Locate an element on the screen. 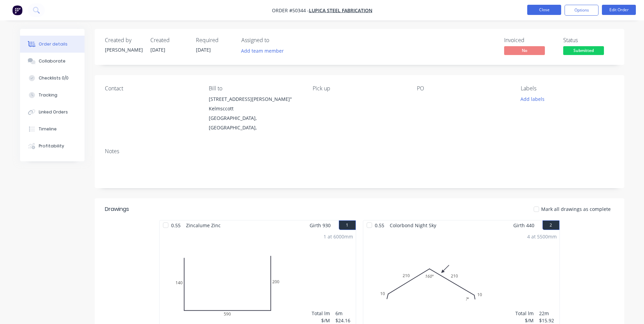  div: Contact is located at coordinates (151, 88).